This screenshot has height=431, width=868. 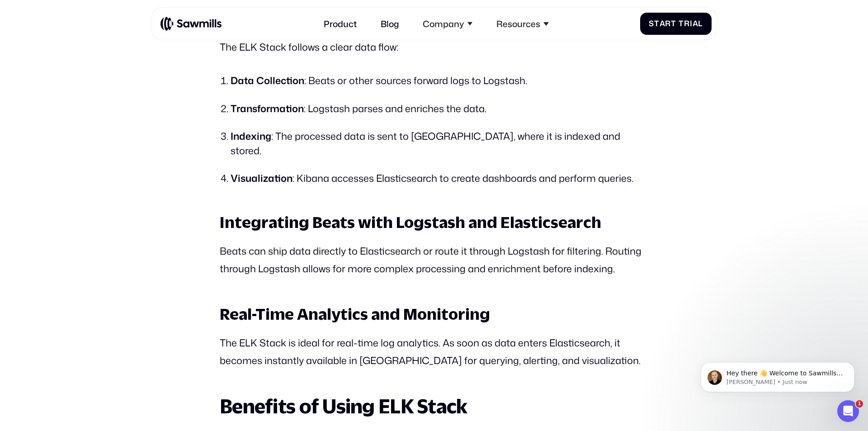 I want to click on strong: Real-Time Analytics and Monitoring, so click(x=354, y=314).